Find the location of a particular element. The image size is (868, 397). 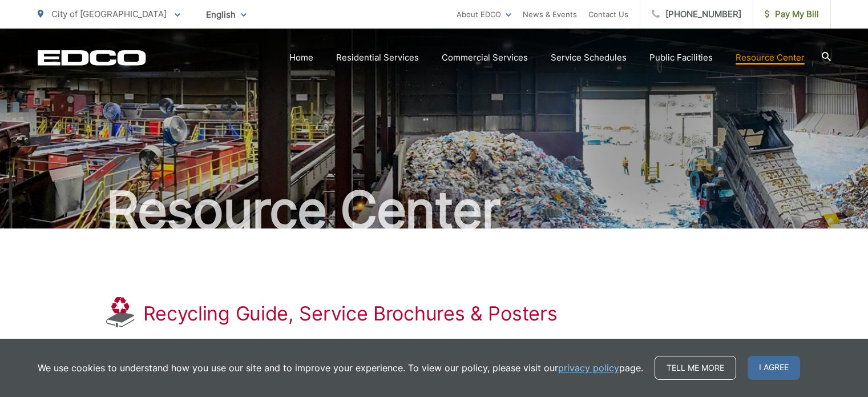

a: privacy policy is located at coordinates (589, 368).